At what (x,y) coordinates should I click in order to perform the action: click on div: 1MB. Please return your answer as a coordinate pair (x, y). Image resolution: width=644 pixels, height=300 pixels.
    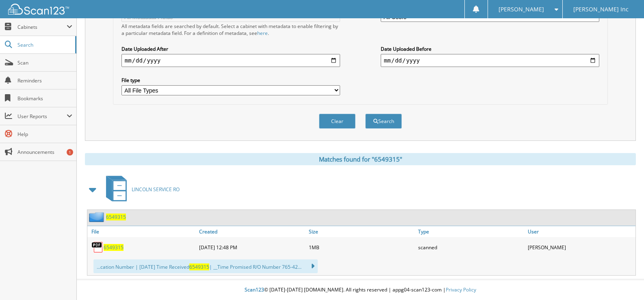
    Looking at the image, I should click on (361, 247).